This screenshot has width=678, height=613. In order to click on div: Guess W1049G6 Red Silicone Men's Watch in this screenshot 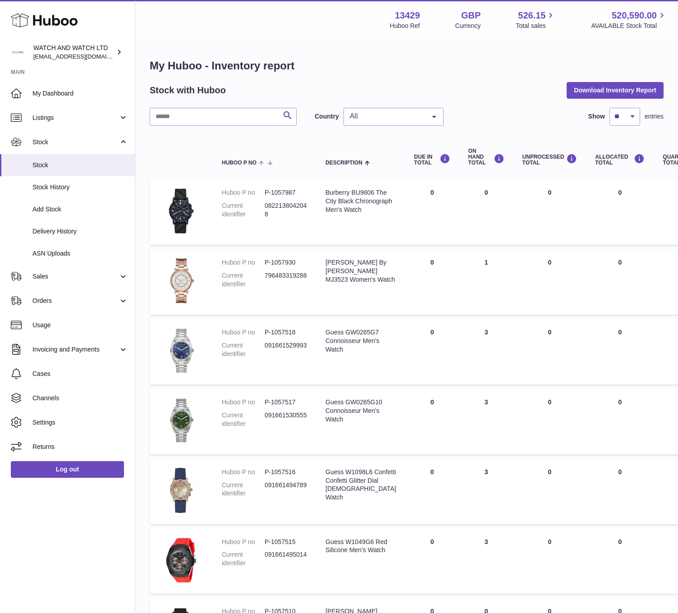, I will do `click(361, 546)`.